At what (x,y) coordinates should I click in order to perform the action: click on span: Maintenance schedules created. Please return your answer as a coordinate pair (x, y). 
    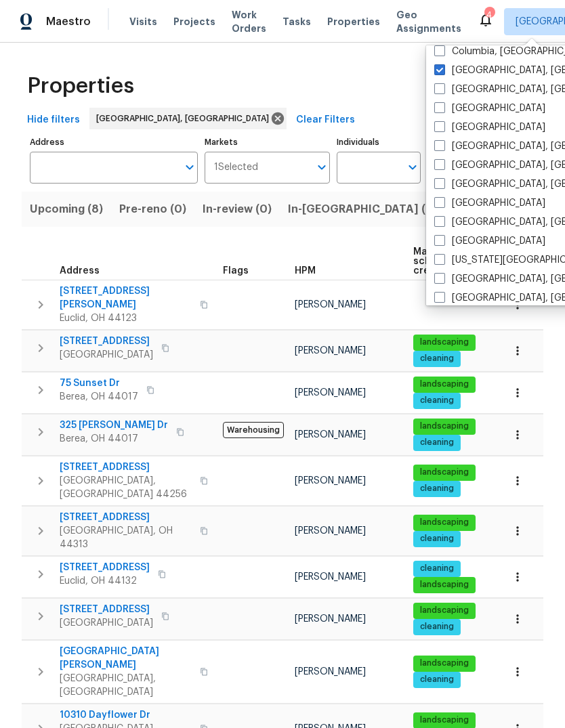
    Looking at the image, I should click on (445, 262).